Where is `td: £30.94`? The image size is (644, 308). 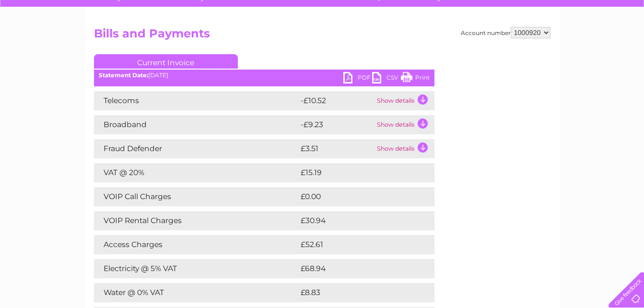 td: £30.94 is located at coordinates (357, 221).